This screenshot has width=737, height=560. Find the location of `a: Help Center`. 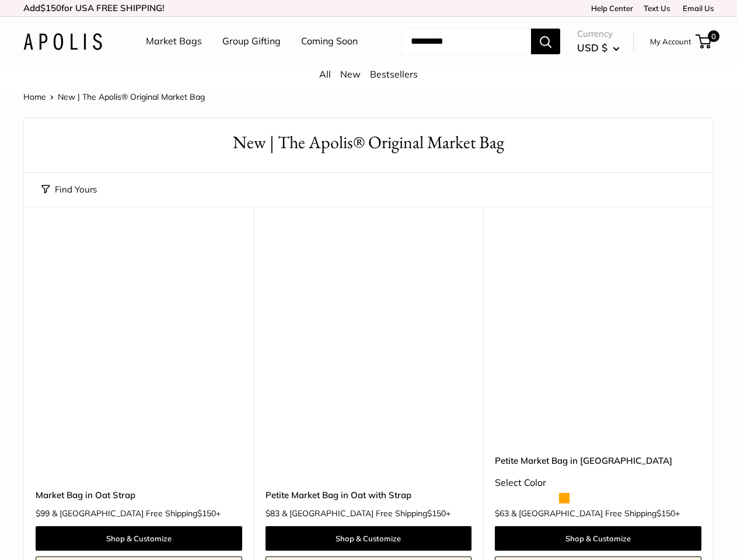

a: Help Center is located at coordinates (610, 8).